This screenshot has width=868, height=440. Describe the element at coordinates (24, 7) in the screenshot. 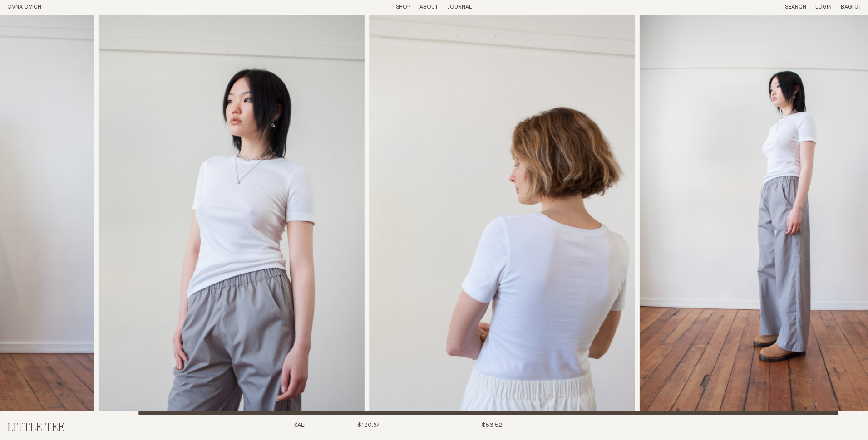

I see `a: Home` at that location.